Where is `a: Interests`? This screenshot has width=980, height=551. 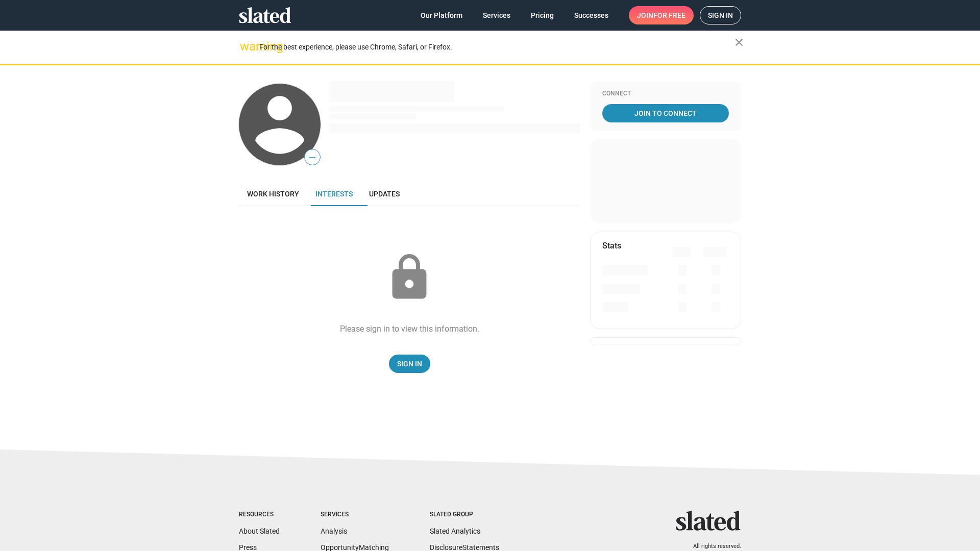 a: Interests is located at coordinates (334, 194).